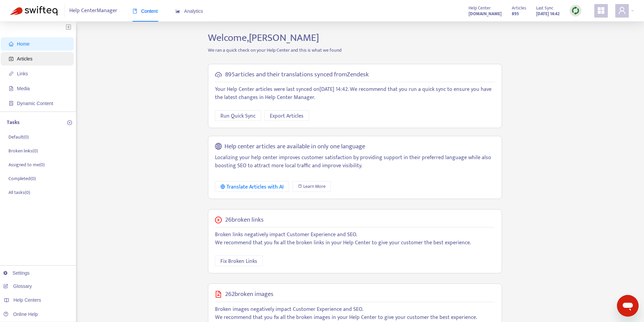  I want to click on span: close-circle, so click(219, 220).